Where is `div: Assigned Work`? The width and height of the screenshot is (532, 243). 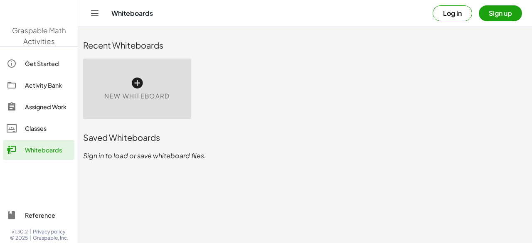
div: Assigned Work is located at coordinates (48, 107).